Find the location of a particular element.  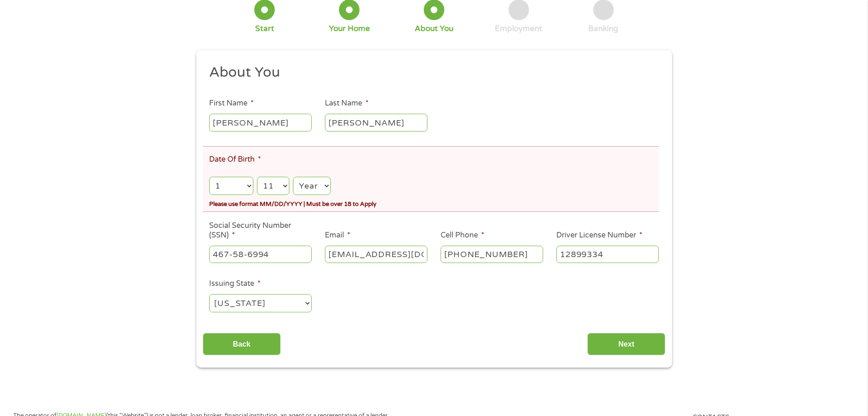

h2: About You is located at coordinates (431, 72).